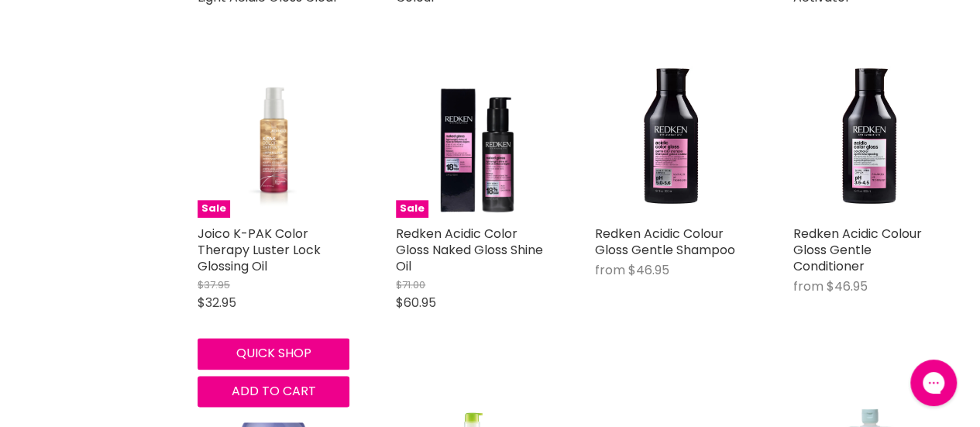 This screenshot has height=427, width=980. What do you see at coordinates (472, 142) in the screenshot?
I see `a: Redken Acidic Color Gloss Naked Gloss Shine OilSale` at bounding box center [472, 142].